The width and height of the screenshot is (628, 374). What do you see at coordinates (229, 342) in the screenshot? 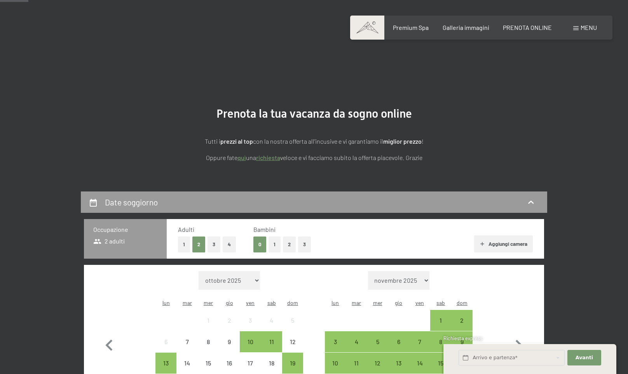
I see `div: Thu Oct 09 2025` at bounding box center [229, 342].